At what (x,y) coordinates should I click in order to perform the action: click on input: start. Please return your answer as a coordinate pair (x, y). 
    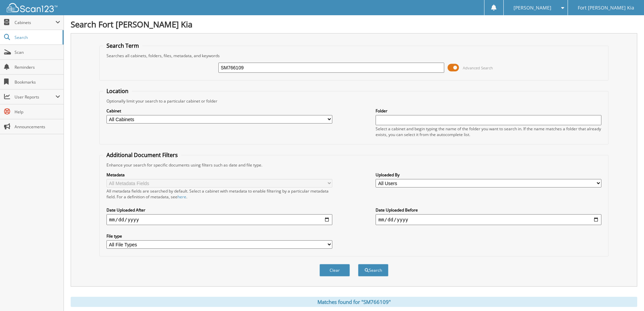
    Looking at the image, I should click on (220, 220).